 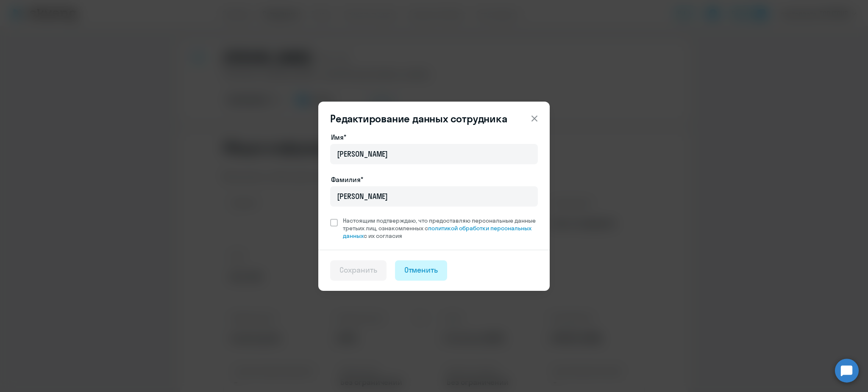 I want to click on div: Отменить, so click(x=421, y=270).